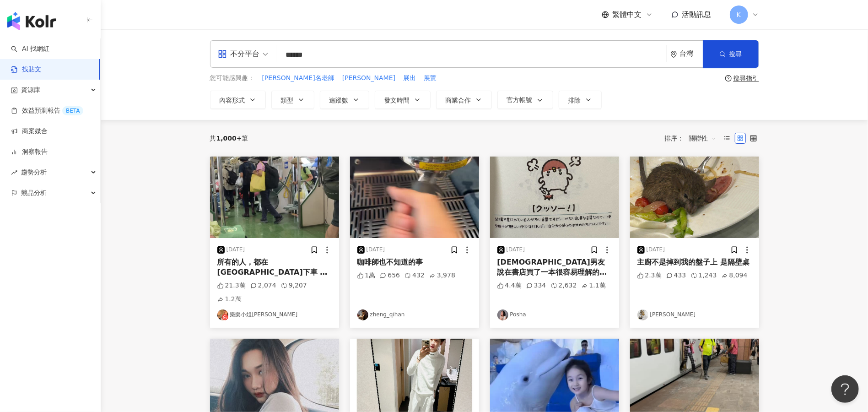  What do you see at coordinates (390, 276) in the screenshot?
I see `div: 656` at bounding box center [390, 276].